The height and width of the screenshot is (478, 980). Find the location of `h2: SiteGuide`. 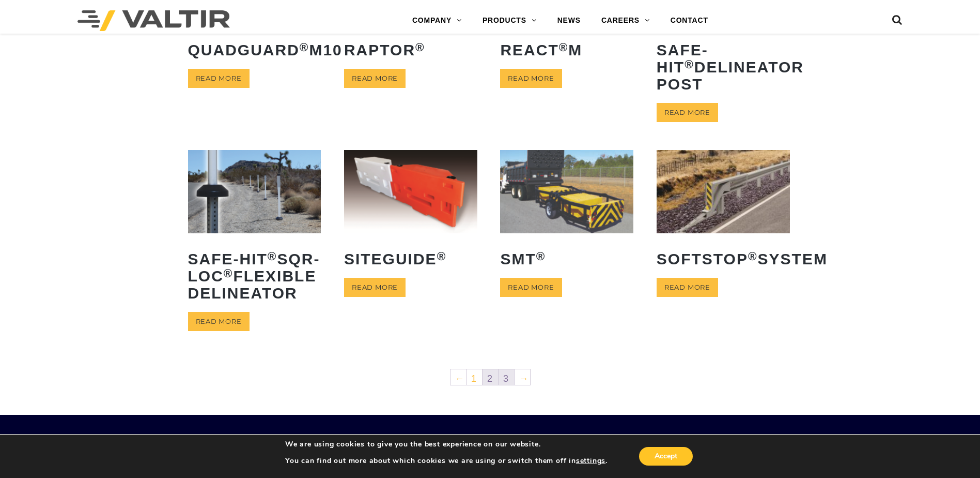

h2: SiteGuide is located at coordinates (411, 258).